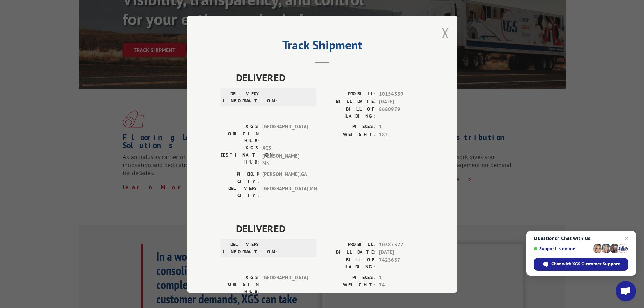 The image size is (644, 308). What do you see at coordinates (586, 264) in the screenshot?
I see `span: Chat with XGS Customer Support` at bounding box center [586, 264].